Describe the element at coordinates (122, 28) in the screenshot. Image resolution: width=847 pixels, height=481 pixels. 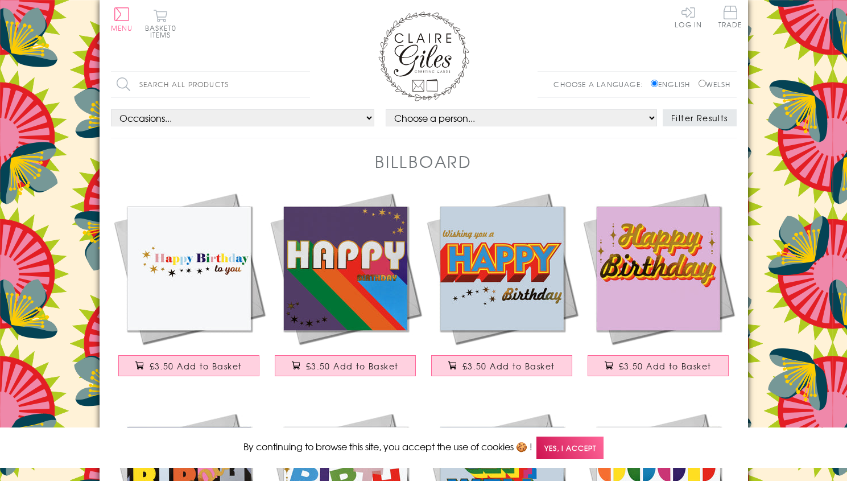
I see `span: Menu` at that location.